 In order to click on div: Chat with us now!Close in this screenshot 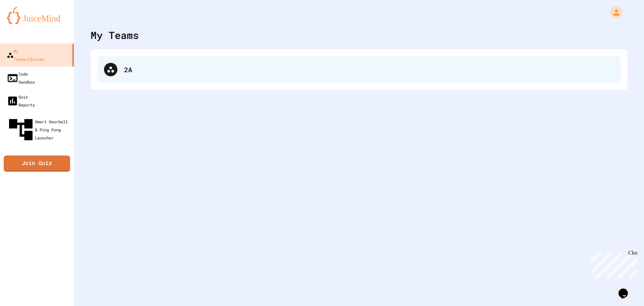, I will do `click(25, 22)`.